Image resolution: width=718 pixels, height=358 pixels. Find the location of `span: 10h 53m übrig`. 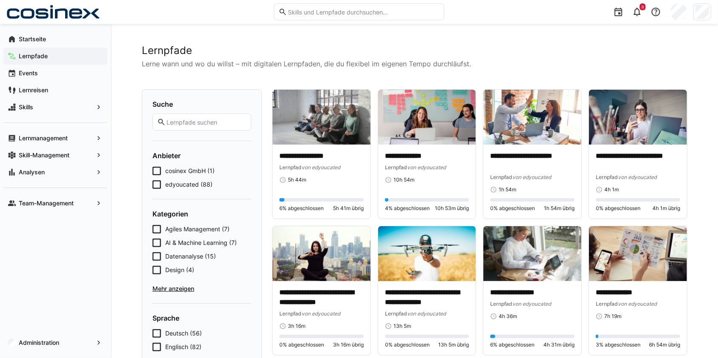

span: 10h 53m übrig is located at coordinates (452, 209).